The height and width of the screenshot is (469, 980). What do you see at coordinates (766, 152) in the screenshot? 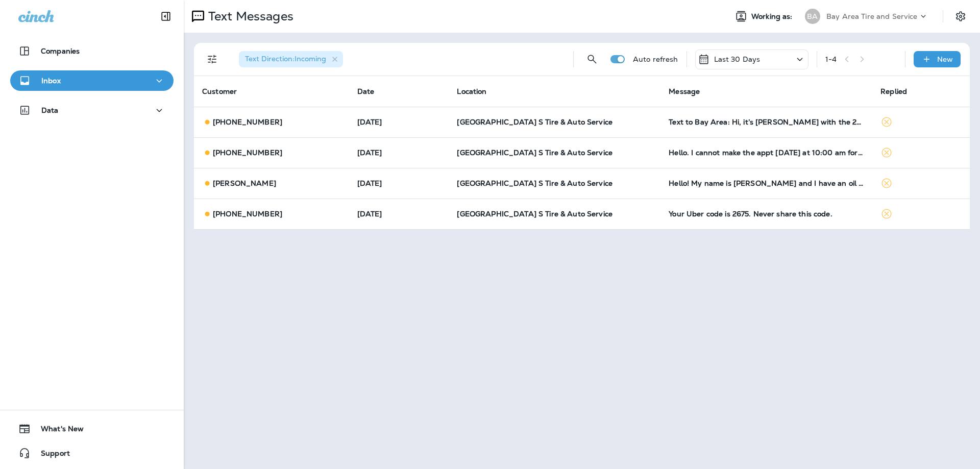
I see `div: Hello. I cannot make the appt tomorrow at 10:00 am for oil change.` at bounding box center [766, 152].